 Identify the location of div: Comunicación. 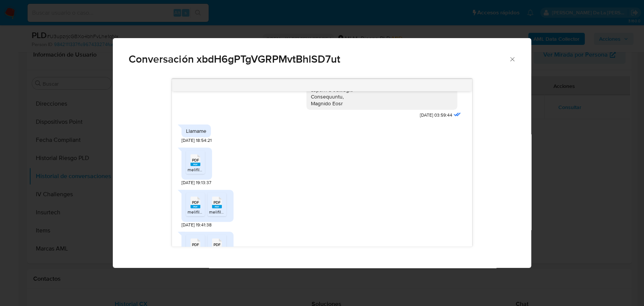
(322, 153).